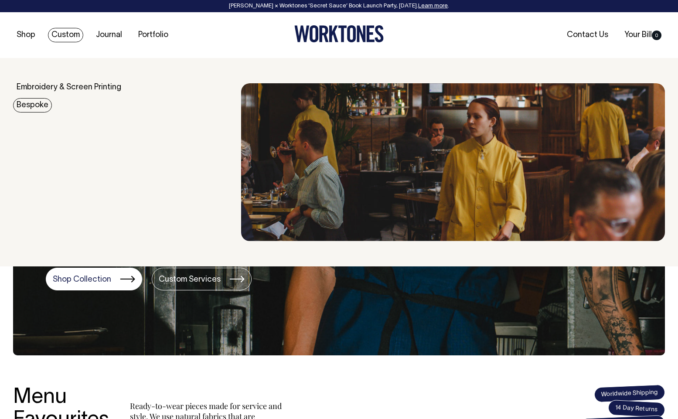 The width and height of the screenshot is (678, 419). Describe the element at coordinates (629, 394) in the screenshot. I see `span: Worldwide Shipping` at that location.